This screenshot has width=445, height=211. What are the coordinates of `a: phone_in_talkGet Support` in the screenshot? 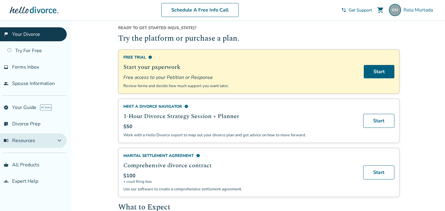 It's located at (357, 10).